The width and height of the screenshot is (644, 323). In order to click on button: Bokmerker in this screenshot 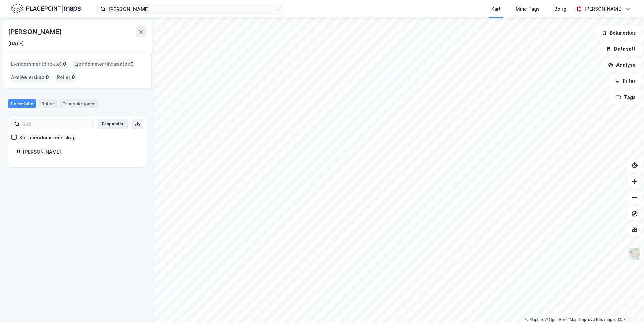, I will do `click(619, 33)`.